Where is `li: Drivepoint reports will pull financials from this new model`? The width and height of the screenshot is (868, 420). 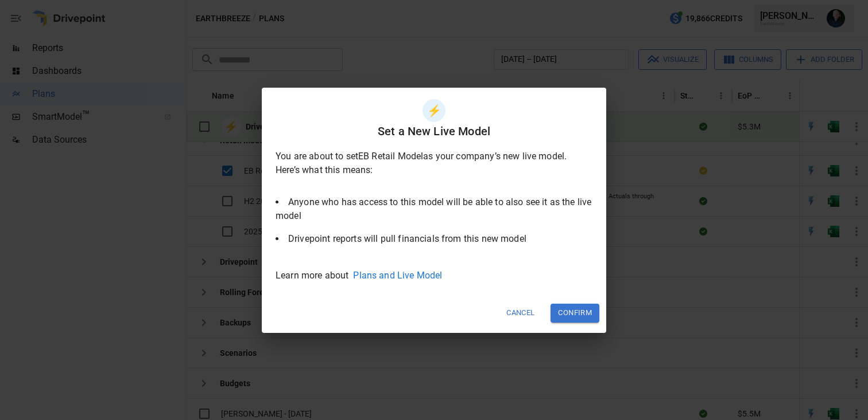 li: Drivepoint reports will pull financials from this new model is located at coordinates (434, 239).